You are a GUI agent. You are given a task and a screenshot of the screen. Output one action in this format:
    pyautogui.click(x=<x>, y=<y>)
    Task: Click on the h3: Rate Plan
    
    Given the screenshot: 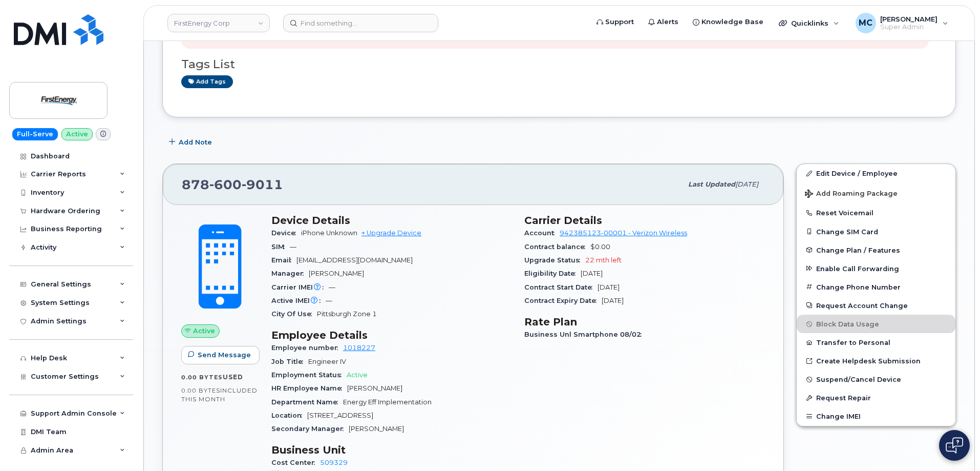 What is the action you would take?
    pyautogui.click(x=645, y=322)
    